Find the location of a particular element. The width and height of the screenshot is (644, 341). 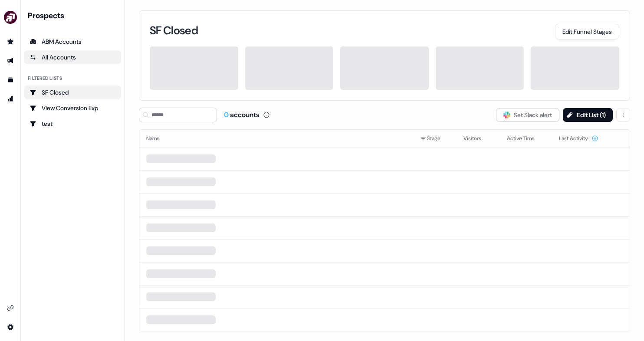

div: test is located at coordinates (73, 124).